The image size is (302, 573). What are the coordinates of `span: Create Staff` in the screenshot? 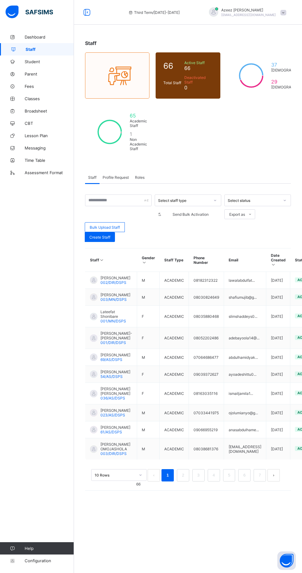 It's located at (100, 237).